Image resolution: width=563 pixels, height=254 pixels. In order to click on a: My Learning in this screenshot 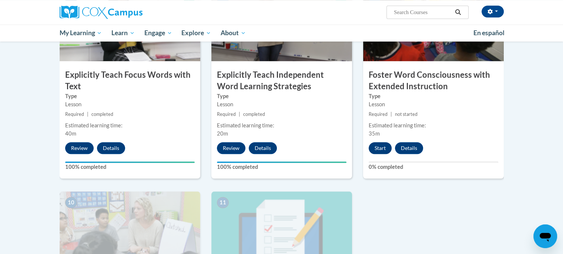, I will do `click(81, 33)`.